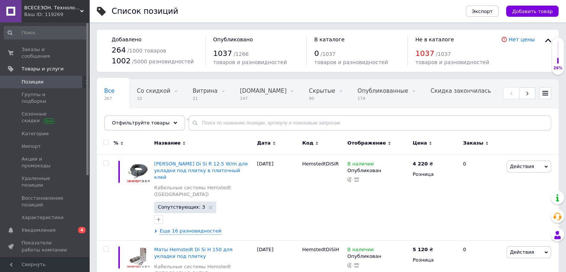 Image resolution: width=566 pixels, height=272 pixels. What do you see at coordinates (45, 162) in the screenshot?
I see `span: Акции и промокоды` at bounding box center [45, 162].